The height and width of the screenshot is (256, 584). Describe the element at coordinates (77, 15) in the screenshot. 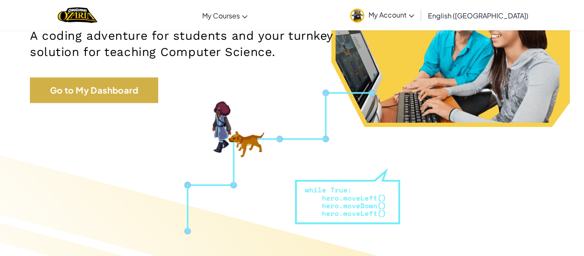

I see `a: Ozaria by CodeCombat logo` at that location.